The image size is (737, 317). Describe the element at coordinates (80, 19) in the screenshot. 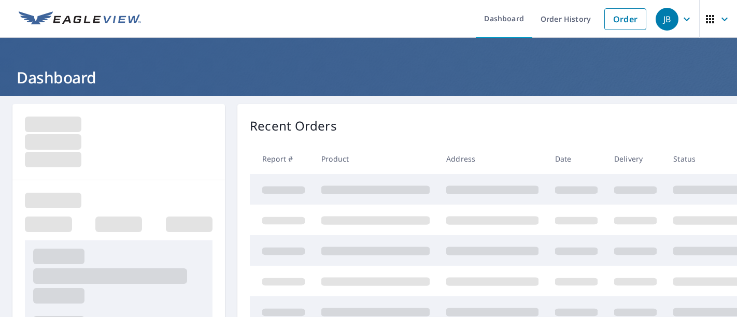

I see `img: EV Logo` at that location.